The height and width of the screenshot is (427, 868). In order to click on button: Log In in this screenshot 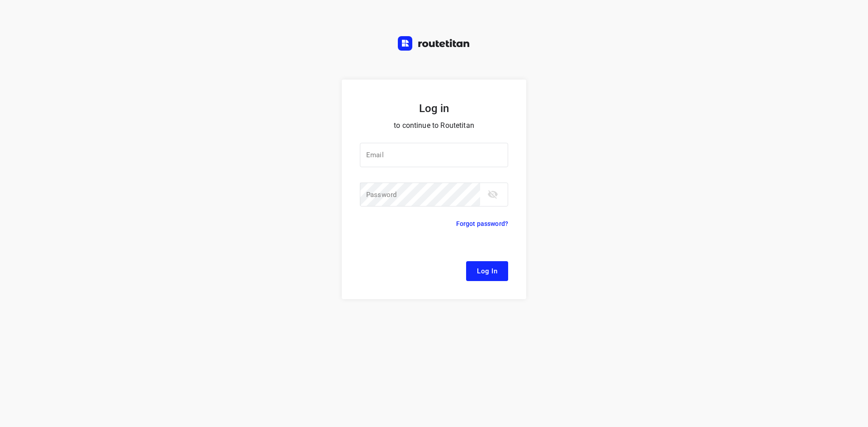, I will do `click(487, 271)`.